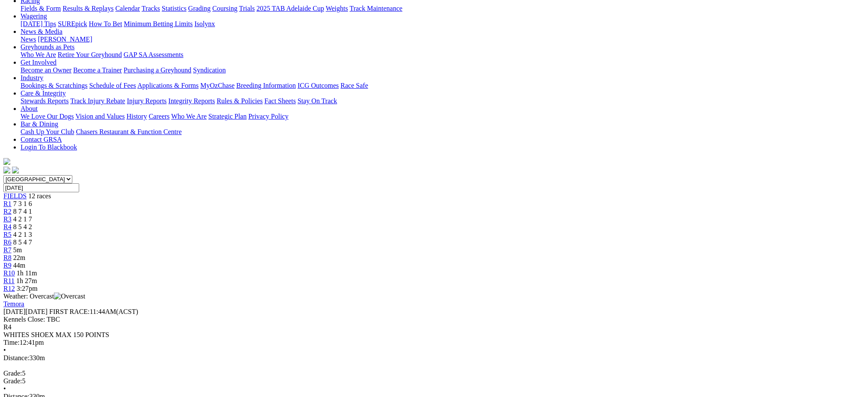  Describe the element at coordinates (227, 116) in the screenshot. I see `a: Strategic Plan` at that location.